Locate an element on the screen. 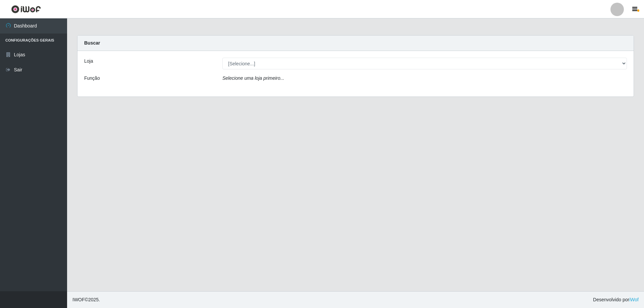 The height and width of the screenshot is (308, 644). label: Loja is located at coordinates (88, 61).